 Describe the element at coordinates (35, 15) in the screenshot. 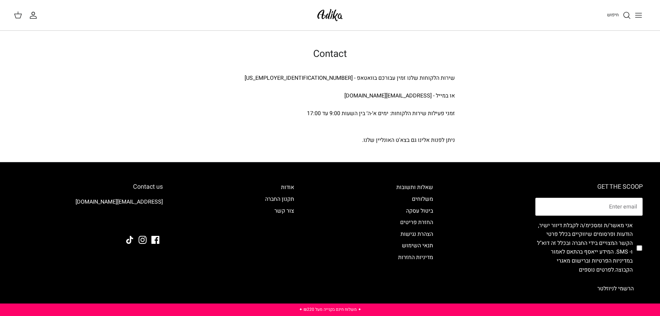

I see `a: החשבון שלי` at that location.